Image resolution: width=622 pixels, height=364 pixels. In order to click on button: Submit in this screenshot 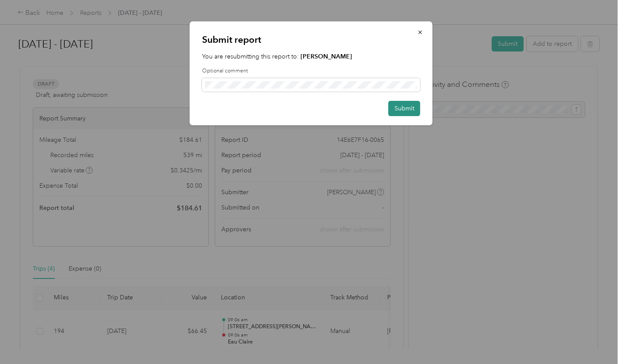, I will do `click(404, 109)`.